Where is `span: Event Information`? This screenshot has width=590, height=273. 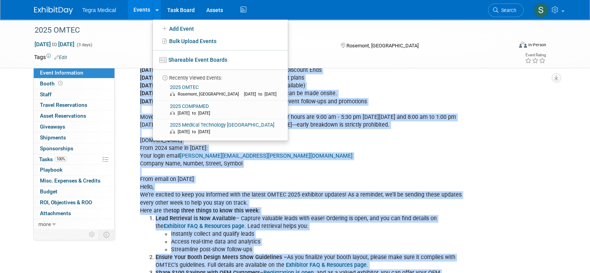
span: Event Information is located at coordinates (62, 72).